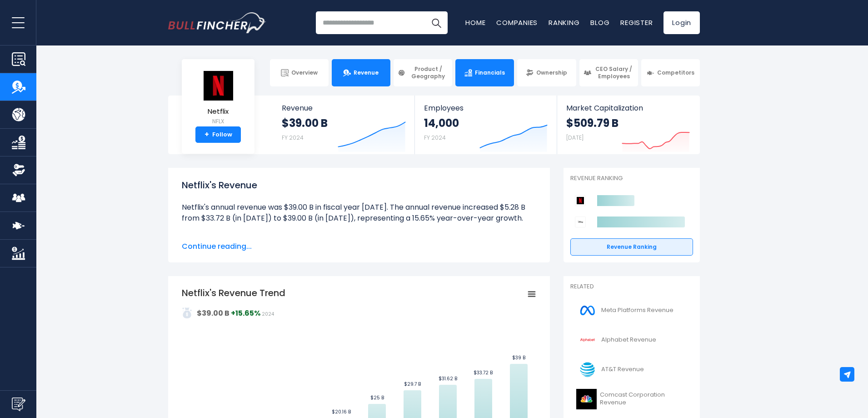  Describe the element at coordinates (632, 369) in the screenshot. I see `a: AT&T Revenue` at that location.